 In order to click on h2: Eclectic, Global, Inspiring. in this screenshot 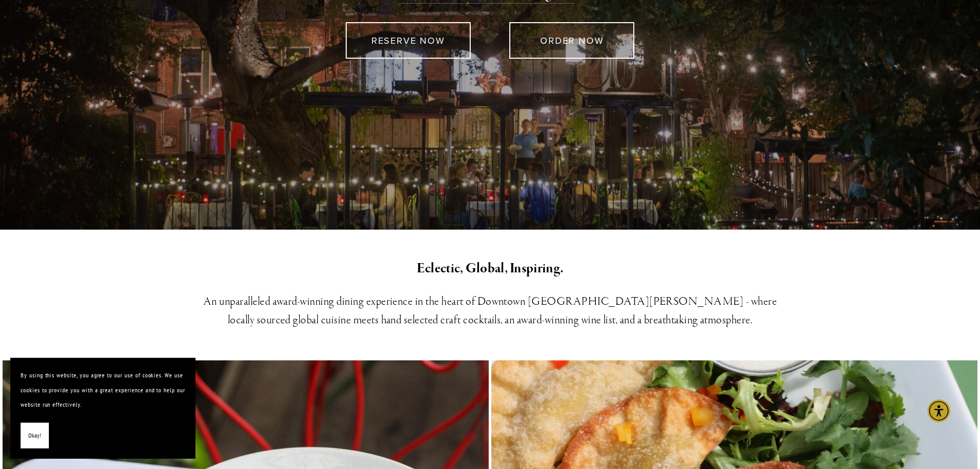, I will do `click(491, 269)`.